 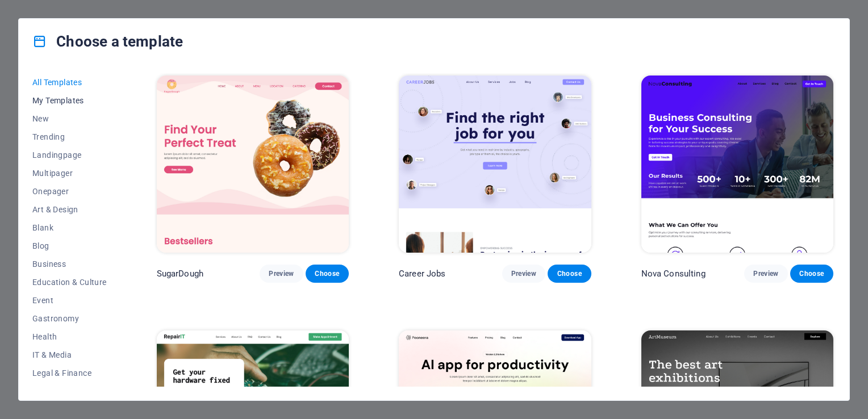 I want to click on span: Health, so click(x=70, y=337).